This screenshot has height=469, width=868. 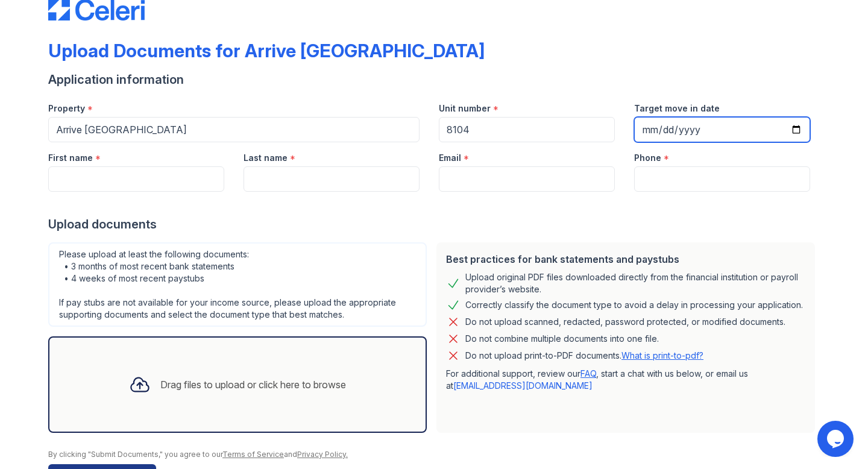 What do you see at coordinates (647, 158) in the screenshot?
I see `label: Phone` at bounding box center [647, 158].